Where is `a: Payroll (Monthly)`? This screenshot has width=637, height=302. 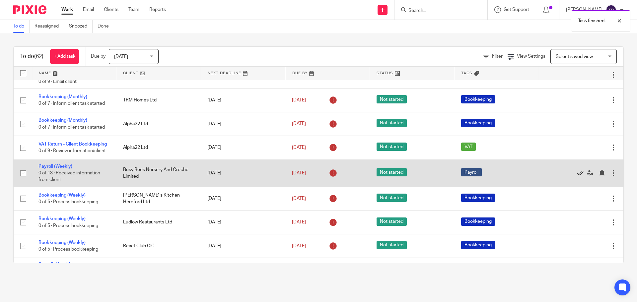
a: Payroll (Monthly) is located at coordinates (56, 265).